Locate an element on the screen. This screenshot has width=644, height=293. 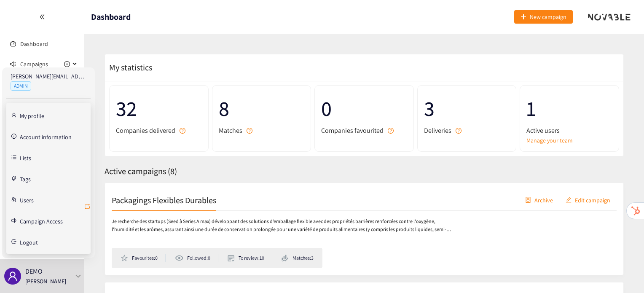
div: Chat Widget is located at coordinates (623, 273).